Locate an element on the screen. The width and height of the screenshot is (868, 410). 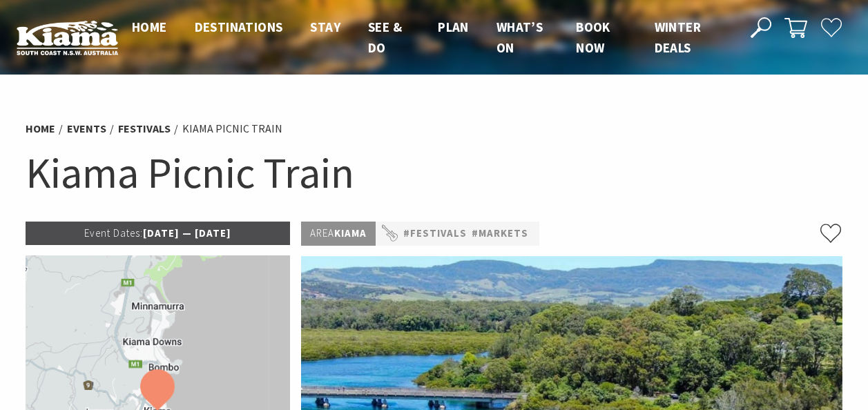
img: Kiama Logo is located at coordinates (67, 37).